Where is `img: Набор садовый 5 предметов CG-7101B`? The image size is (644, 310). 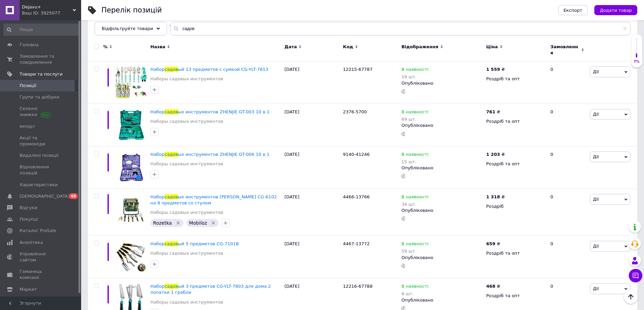 img: Набор садовый 5 предметов CG-7101B is located at coordinates (131, 257).